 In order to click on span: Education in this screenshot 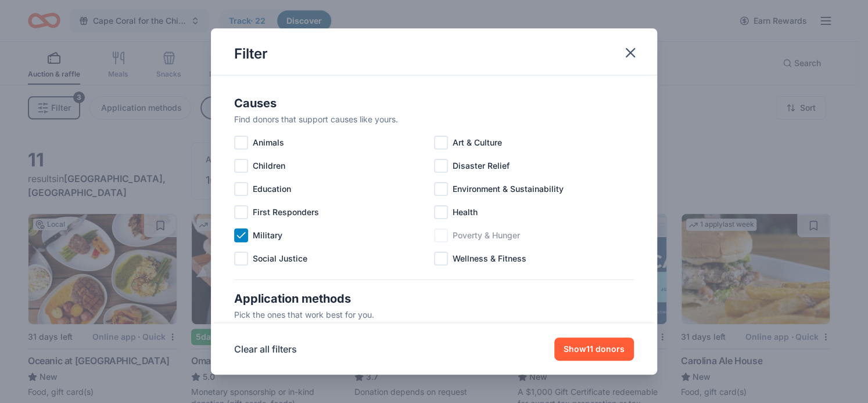, I will do `click(272, 189)`.